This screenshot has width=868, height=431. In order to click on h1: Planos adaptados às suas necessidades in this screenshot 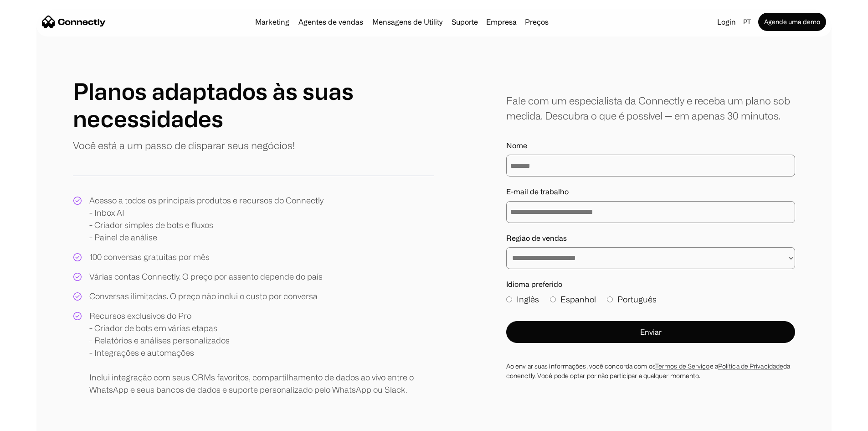, I will do `click(254, 105)`.